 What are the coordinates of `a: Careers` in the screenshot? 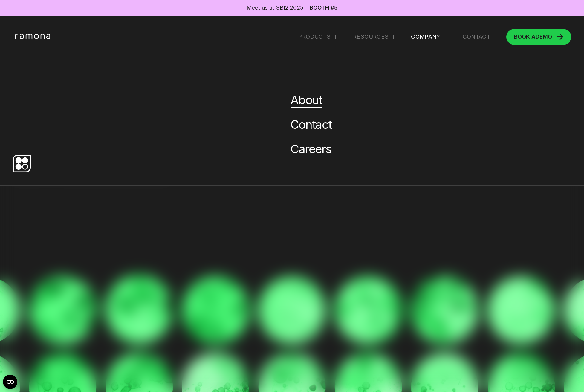 It's located at (311, 149).